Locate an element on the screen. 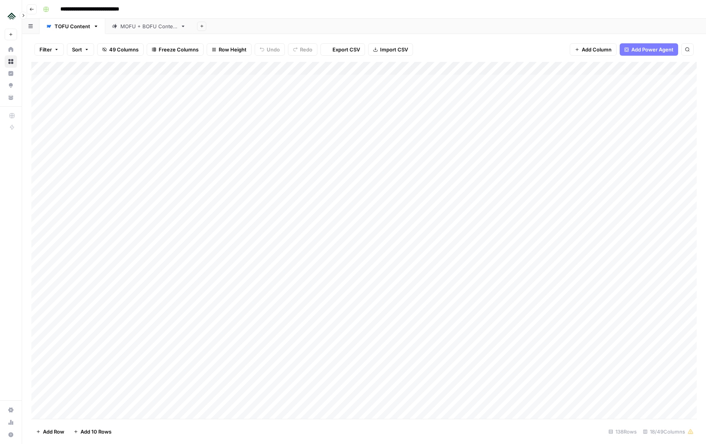 Image resolution: width=706 pixels, height=444 pixels. span: Import CSV is located at coordinates (394, 50).